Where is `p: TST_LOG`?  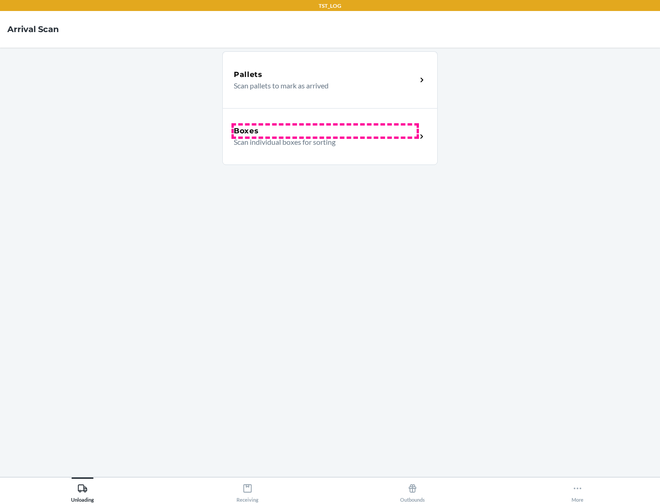
p: TST_LOG is located at coordinates (330, 6).